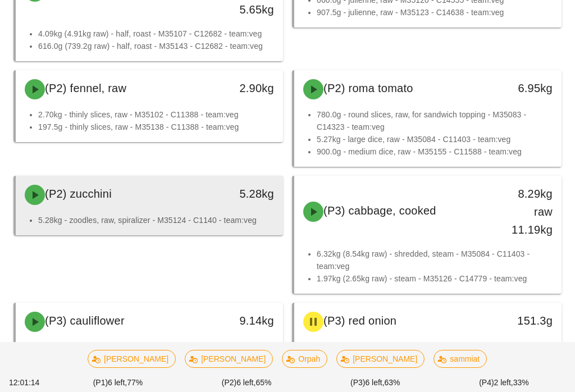 Image resolution: width=575 pixels, height=392 pixels. What do you see at coordinates (526, 212) in the screenshot?
I see `div: 8.29kg raw 11.19kg` at bounding box center [526, 212].